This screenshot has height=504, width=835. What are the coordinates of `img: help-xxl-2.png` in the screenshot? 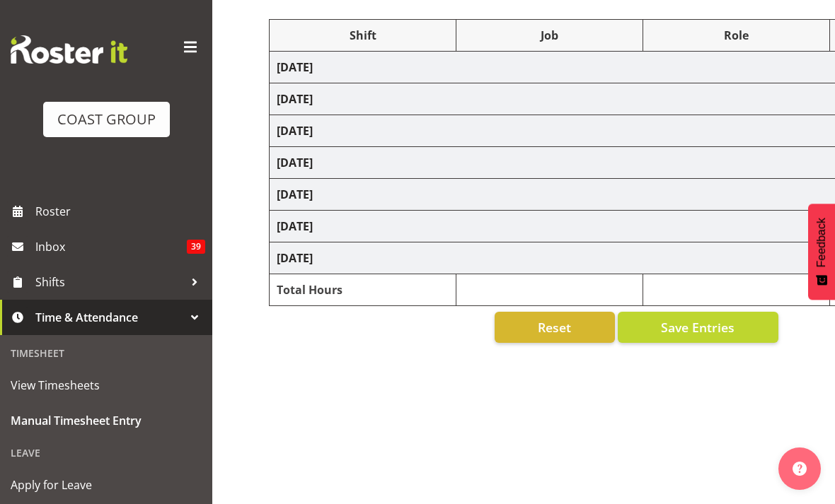 It's located at (799, 469).